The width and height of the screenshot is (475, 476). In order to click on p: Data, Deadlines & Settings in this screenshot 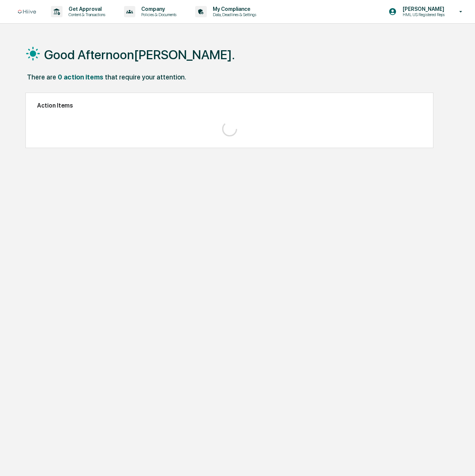, I will do `click(233, 14)`.